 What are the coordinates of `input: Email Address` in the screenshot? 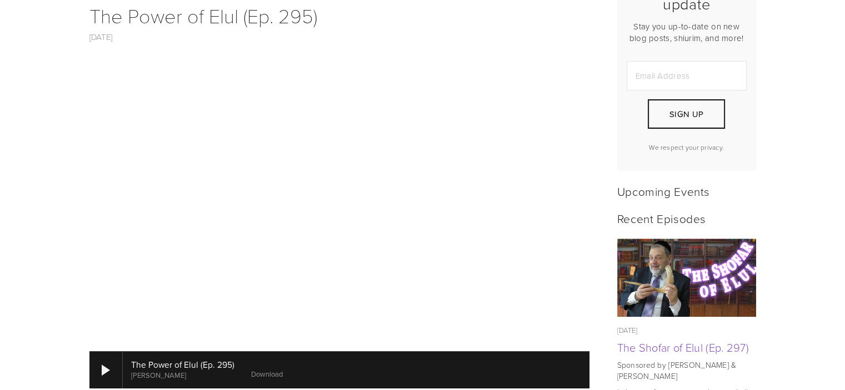 It's located at (686, 76).